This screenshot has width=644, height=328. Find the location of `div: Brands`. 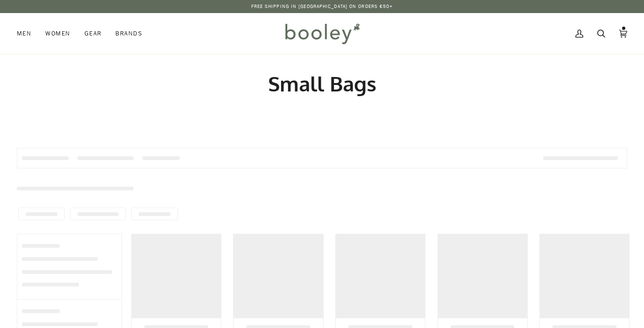

div: Brands is located at coordinates (129, 34).